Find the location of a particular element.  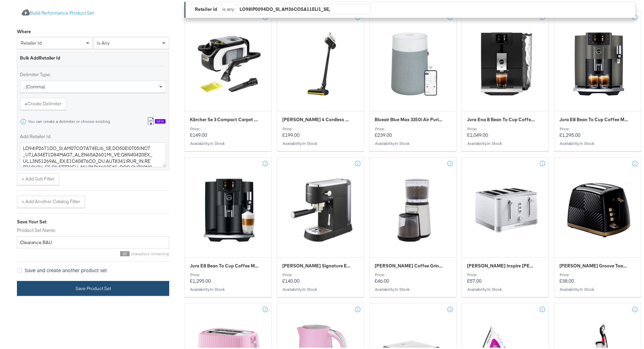

span: Russell Hobbs Inspire Toaster is located at coordinates (501, 264).